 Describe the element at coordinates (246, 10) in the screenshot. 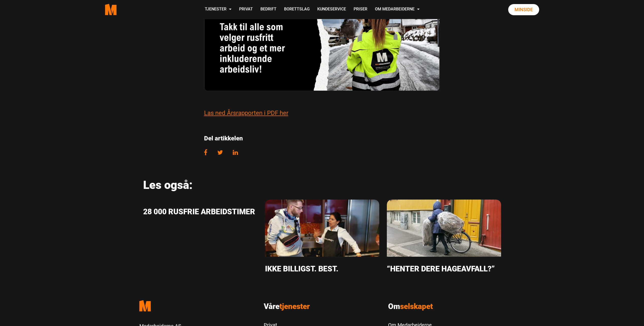

I see `a: Privat` at that location.